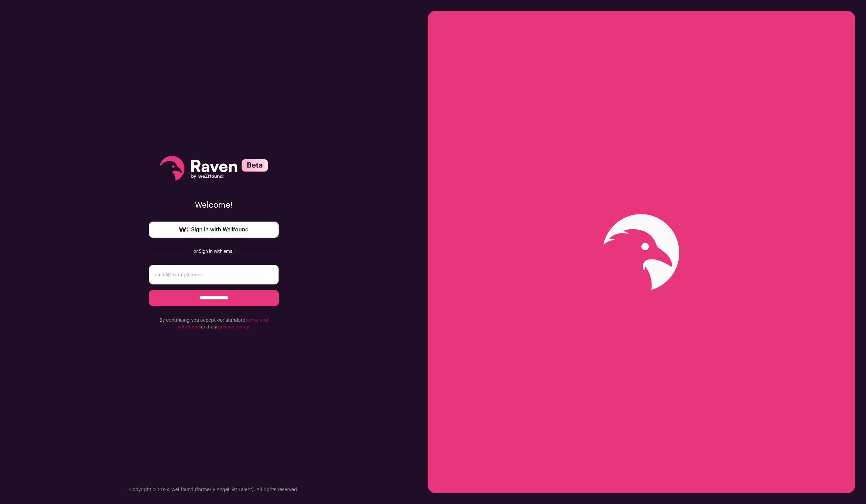  I want to click on p: By continuing you accept our standard and our ., so click(214, 324).